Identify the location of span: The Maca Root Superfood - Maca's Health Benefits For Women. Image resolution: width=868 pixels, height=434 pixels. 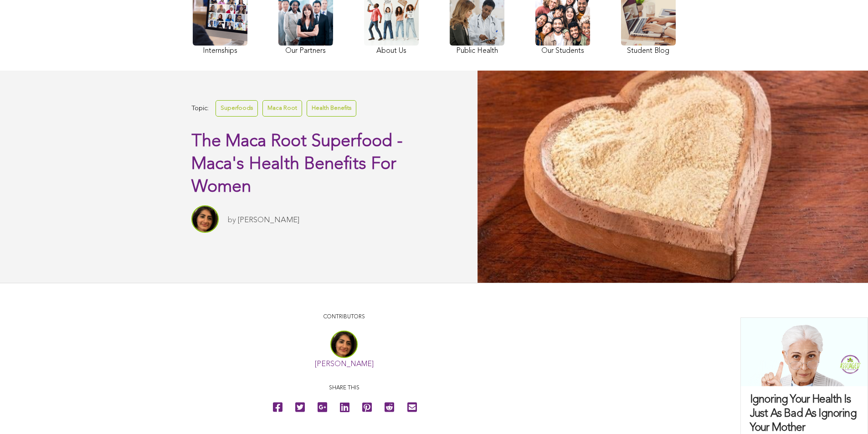
(297, 165).